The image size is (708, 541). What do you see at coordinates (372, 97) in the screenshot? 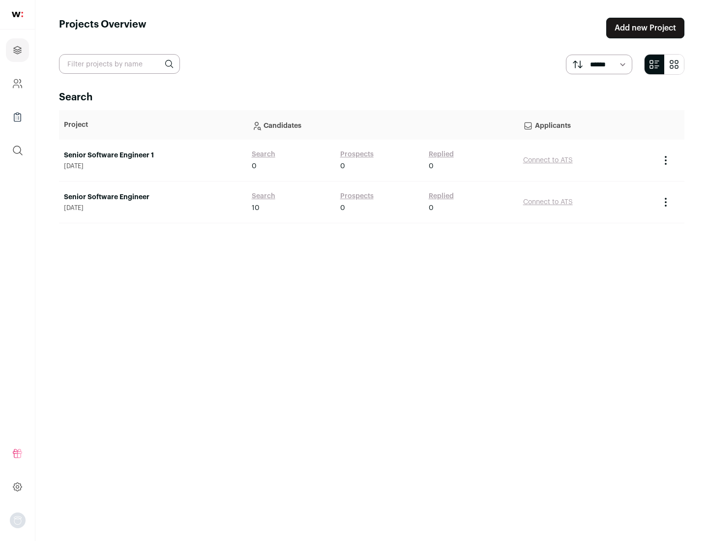
I see `h2: Search` at bounding box center [372, 97].